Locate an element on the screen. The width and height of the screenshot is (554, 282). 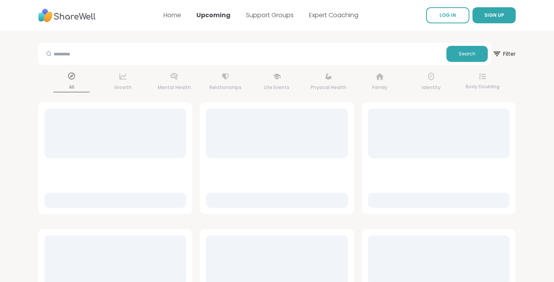
span: LOG IN is located at coordinates (447, 15).